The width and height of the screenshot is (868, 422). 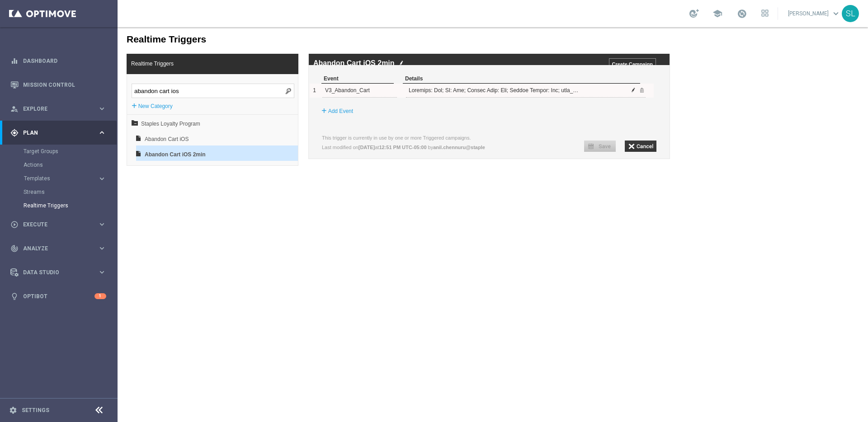 I want to click on i: lightbulb, so click(x=15, y=297).